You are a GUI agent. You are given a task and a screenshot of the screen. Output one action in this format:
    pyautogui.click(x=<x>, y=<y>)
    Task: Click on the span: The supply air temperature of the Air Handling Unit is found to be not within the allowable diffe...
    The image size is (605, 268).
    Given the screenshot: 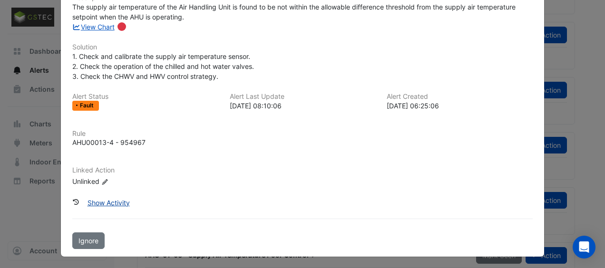 What is the action you would take?
    pyautogui.click(x=295, y=12)
    